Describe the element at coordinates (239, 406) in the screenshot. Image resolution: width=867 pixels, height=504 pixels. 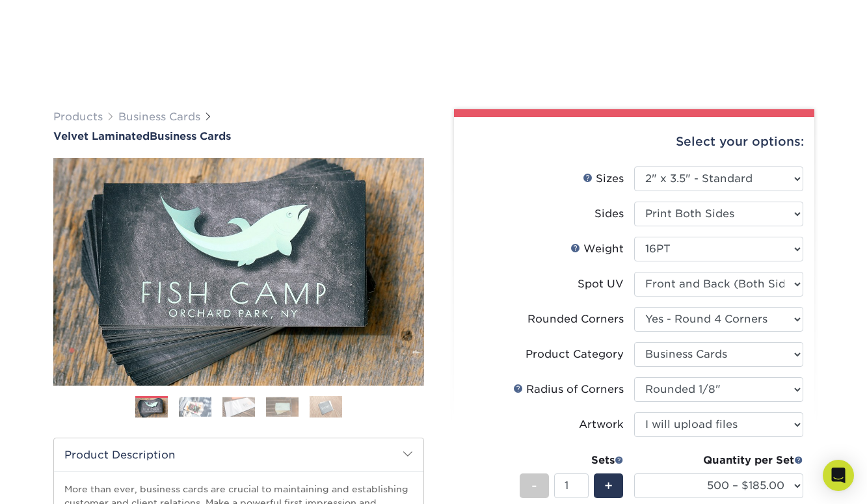
I see `img: Business Cards 03` at that location.